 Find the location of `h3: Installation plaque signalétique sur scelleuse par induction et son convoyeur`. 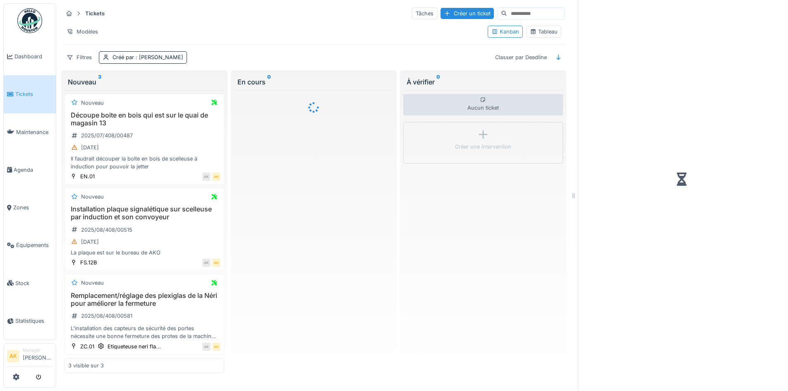

h3: Installation plaque signalétique sur scelleuse par induction et son convoyeur is located at coordinates (144, 213).